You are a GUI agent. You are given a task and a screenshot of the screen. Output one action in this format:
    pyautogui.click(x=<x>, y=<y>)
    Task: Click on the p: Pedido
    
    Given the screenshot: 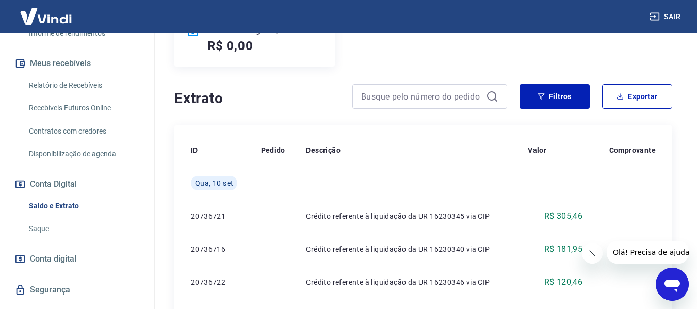 What is the action you would take?
    pyautogui.click(x=273, y=150)
    